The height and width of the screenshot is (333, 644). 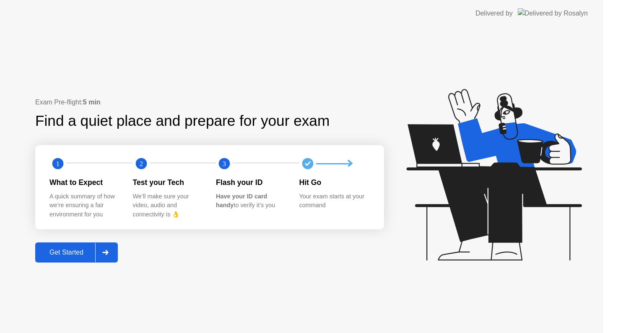 What do you see at coordinates (84, 182) in the screenshot?
I see `div: What to Expect` at bounding box center [84, 182].